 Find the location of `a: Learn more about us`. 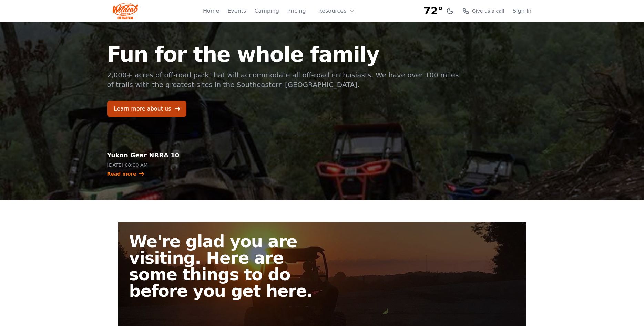

a: Learn more about us is located at coordinates (147, 109).